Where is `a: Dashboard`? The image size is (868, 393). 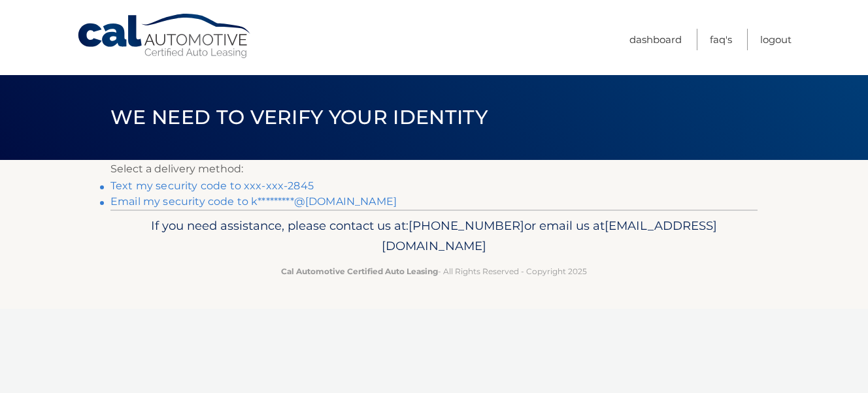
a: Dashboard is located at coordinates (656, 39).